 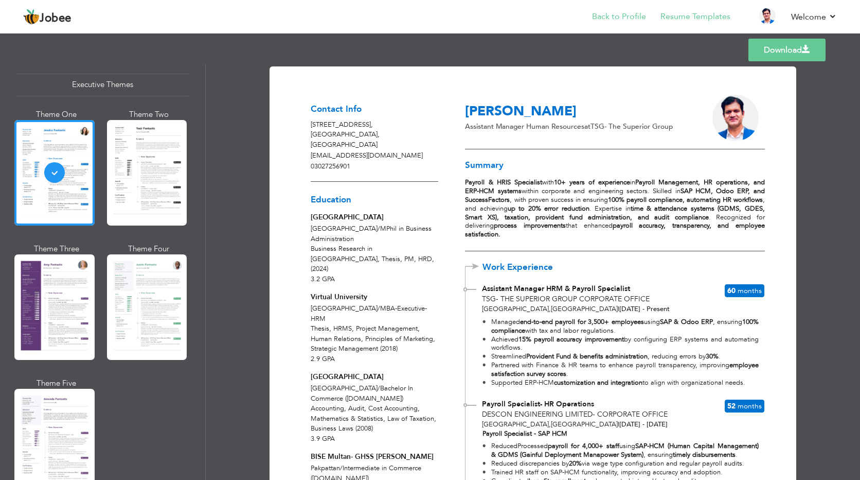 I want to click on a: Jobee, so click(x=47, y=17).